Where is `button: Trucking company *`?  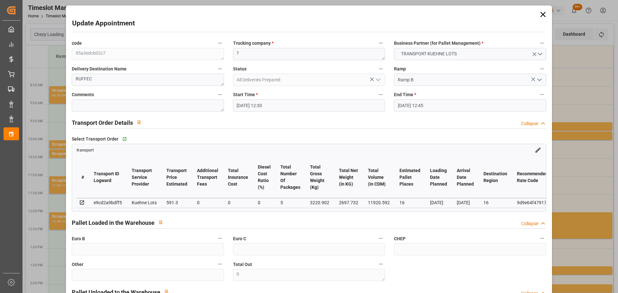
button: Trucking company * is located at coordinates (381, 43).